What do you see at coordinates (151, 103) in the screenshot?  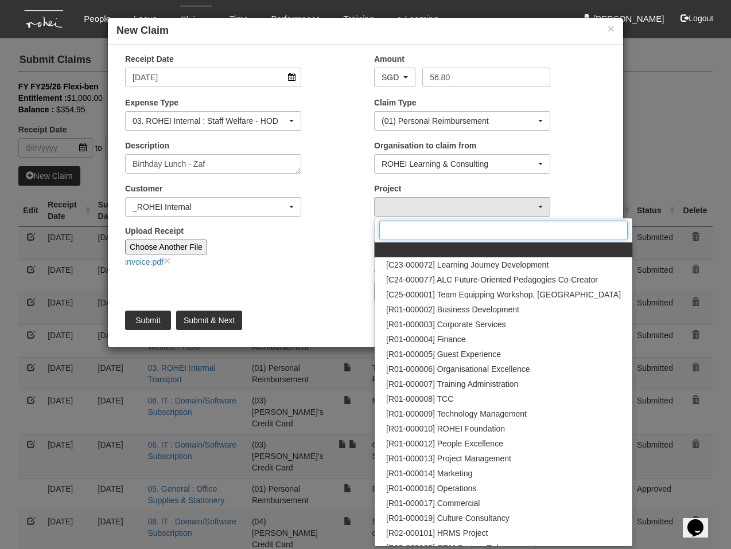 I see `label: Expense Type` at bounding box center [151, 103].